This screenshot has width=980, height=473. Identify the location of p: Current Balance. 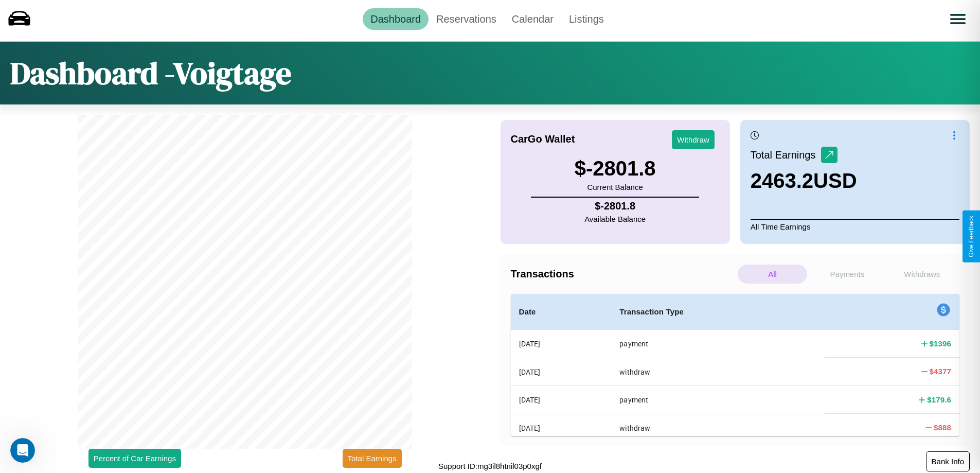
(615, 187).